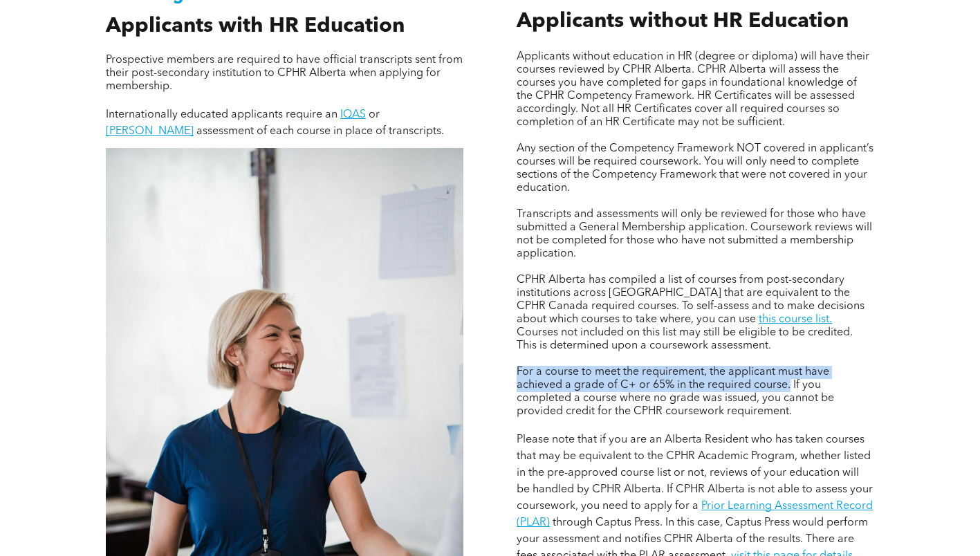 Image resolution: width=980 pixels, height=556 pixels. What do you see at coordinates (694, 515) in the screenshot?
I see `a: Prior Learning Assessment Record (PLAR)` at bounding box center [694, 515].